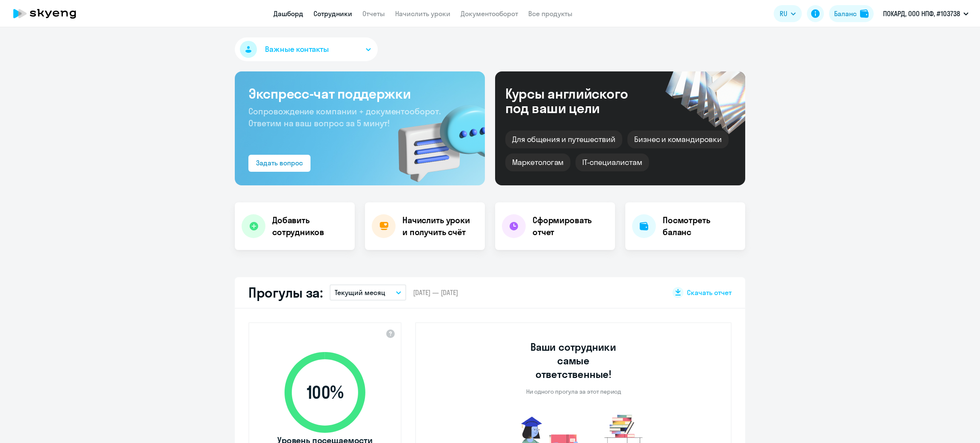 The width and height of the screenshot is (980, 443). What do you see at coordinates (573, 361) in the screenshot?
I see `h3: Ваши сотрудники самые ответственные!` at bounding box center [573, 361].